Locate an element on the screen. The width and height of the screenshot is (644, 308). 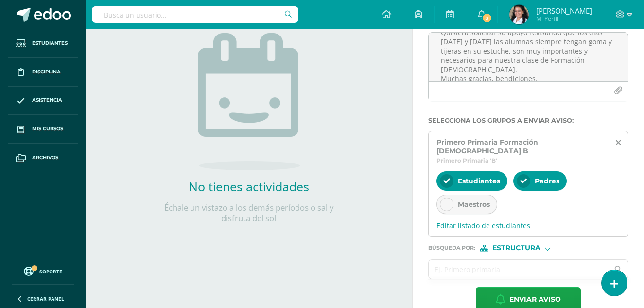
span: Disciplina is located at coordinates (46, 72).